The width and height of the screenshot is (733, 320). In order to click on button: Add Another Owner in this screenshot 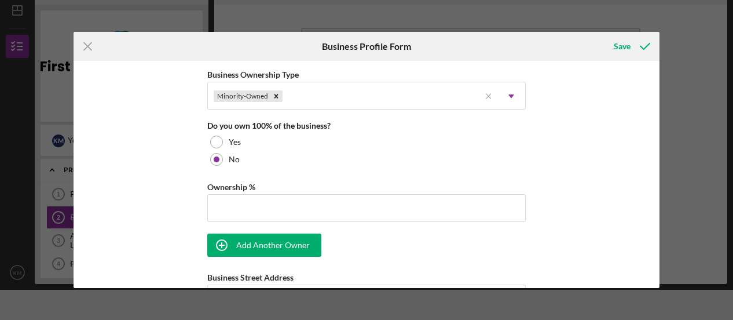, I will do `click(264, 245)`.